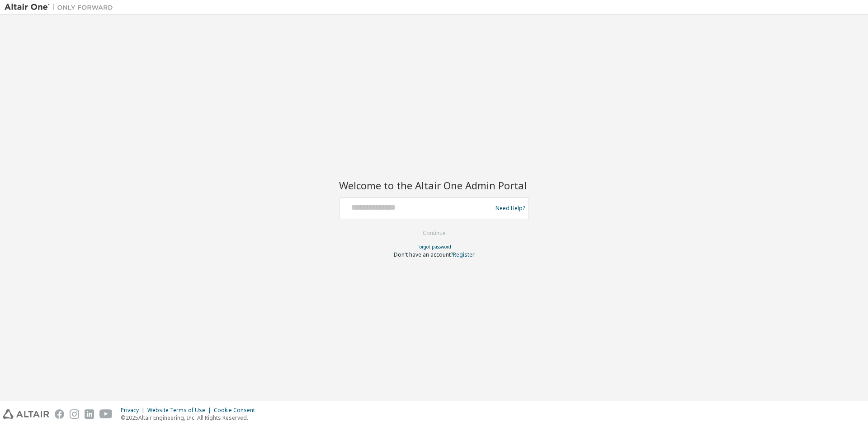  I want to click on div: Cookie Consent, so click(237, 410).